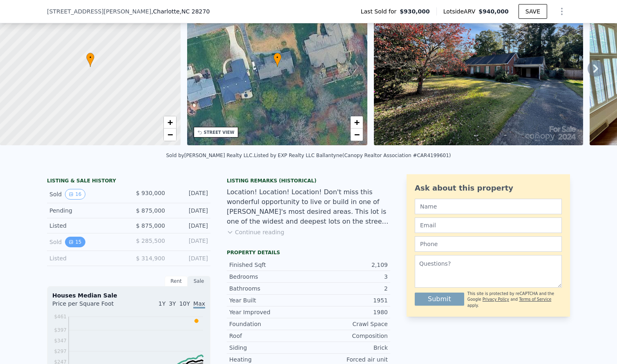 Image resolution: width=617 pixels, height=364 pixels. I want to click on tspan: $297, so click(60, 352).